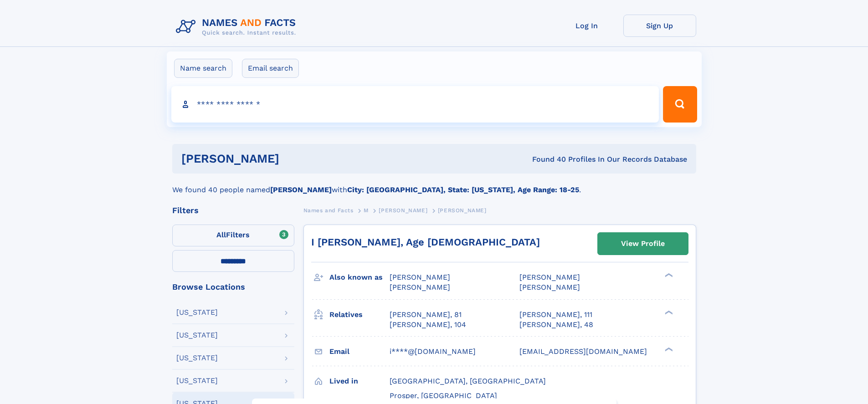 The width and height of the screenshot is (868, 404). What do you see at coordinates (203, 68) in the screenshot?
I see `label: Name search` at bounding box center [203, 68].